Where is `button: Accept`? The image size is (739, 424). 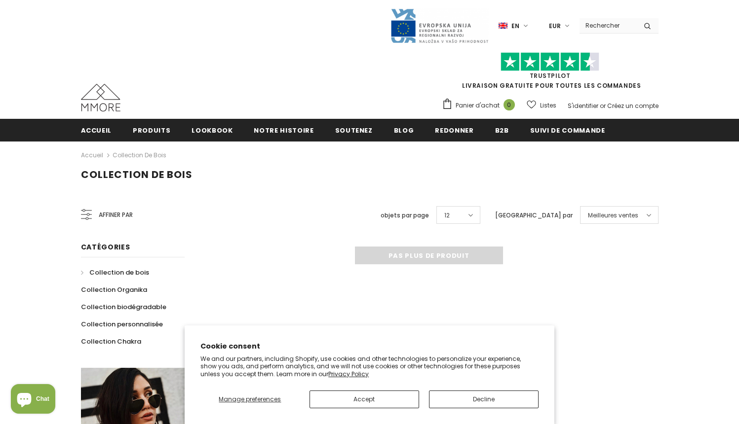
button: Accept is located at coordinates (364, 400).